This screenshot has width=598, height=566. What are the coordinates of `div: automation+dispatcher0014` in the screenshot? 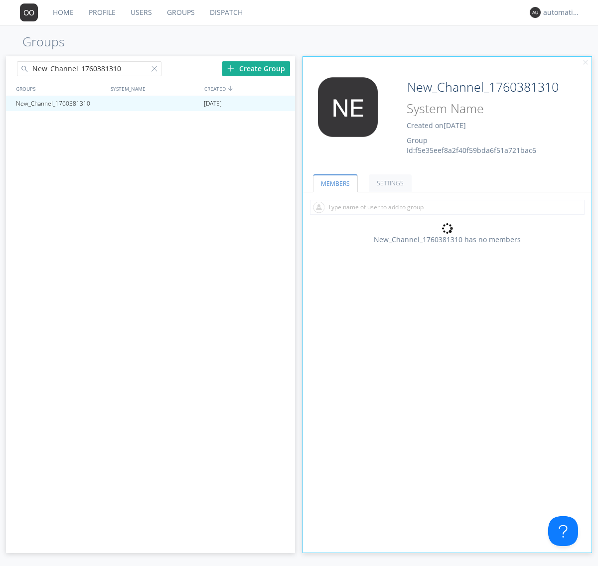 It's located at (562, 12).